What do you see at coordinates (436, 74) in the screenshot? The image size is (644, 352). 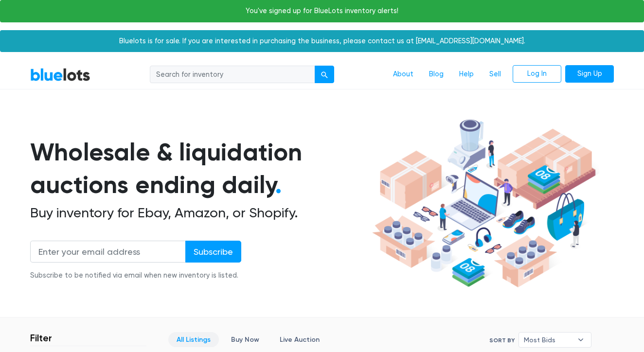 I see `a: Blog` at bounding box center [436, 74].